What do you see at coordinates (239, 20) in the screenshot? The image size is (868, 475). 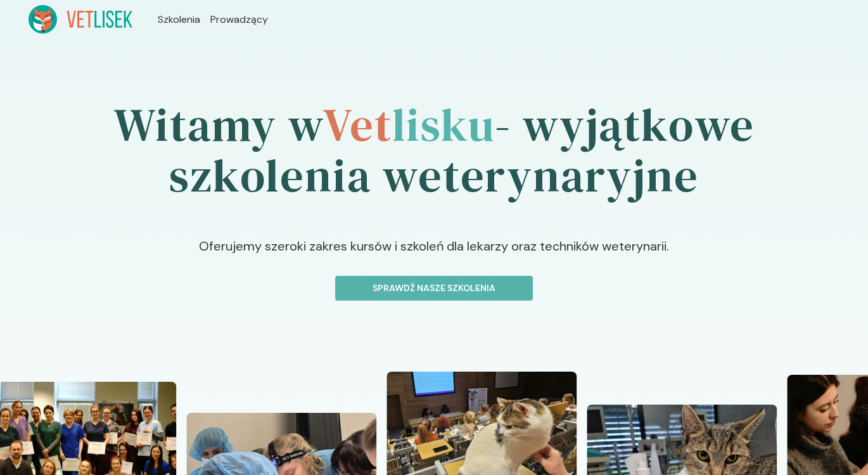 I see `a: Prowadzący` at bounding box center [239, 20].